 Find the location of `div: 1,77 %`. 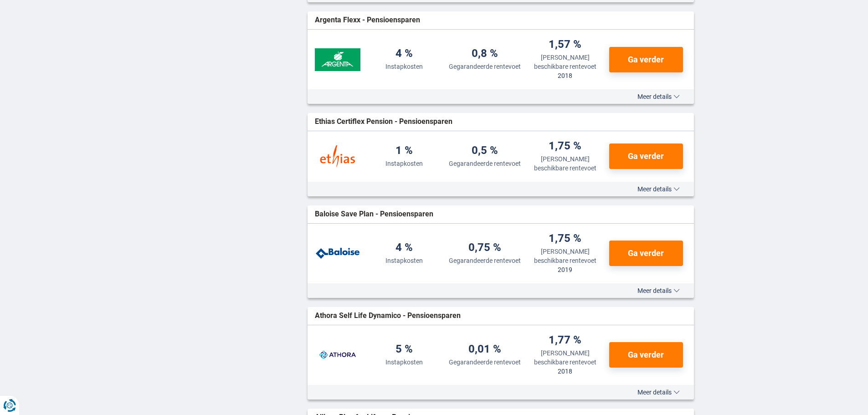

div: 1,77 % is located at coordinates (565, 340).